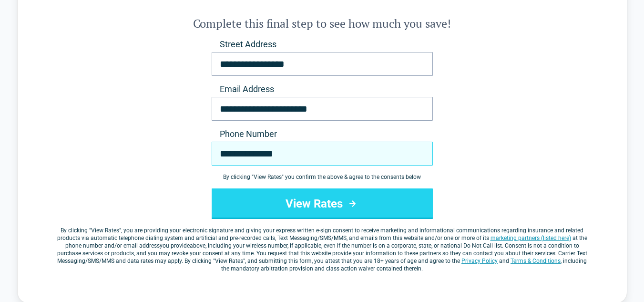 The width and height of the screenshot is (644, 302). I want to click on button: View Rates, so click(322, 204).